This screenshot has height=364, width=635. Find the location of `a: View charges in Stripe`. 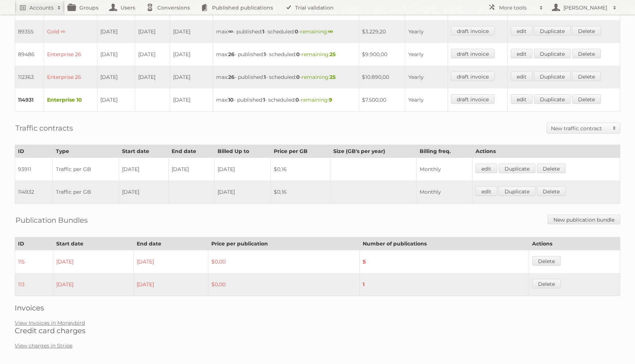

a: View charges in Stripe is located at coordinates (43, 346).